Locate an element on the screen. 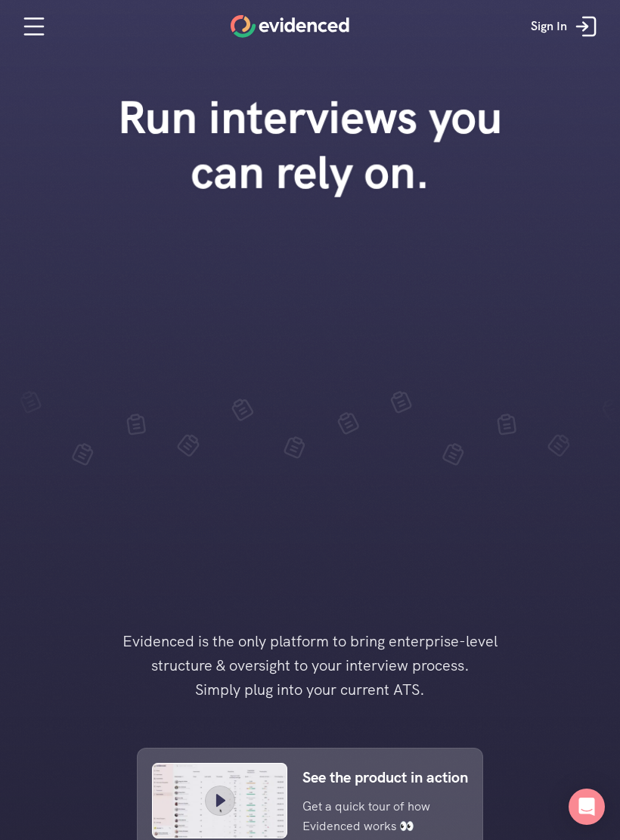 The width and height of the screenshot is (620, 840). a: Sign In is located at coordinates (566, 26).